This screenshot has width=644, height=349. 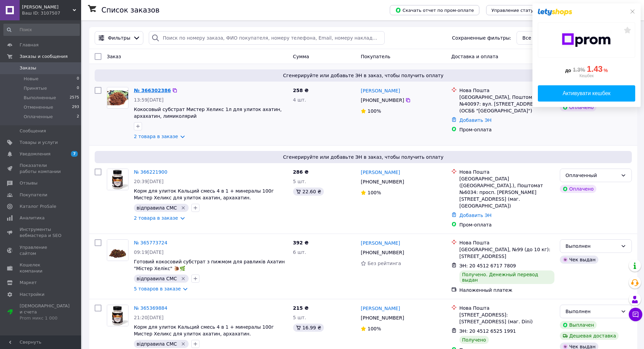 What do you see at coordinates (51, 13) in the screenshot?
I see `div: Ваш ID: 3107507` at bounding box center [51, 13].